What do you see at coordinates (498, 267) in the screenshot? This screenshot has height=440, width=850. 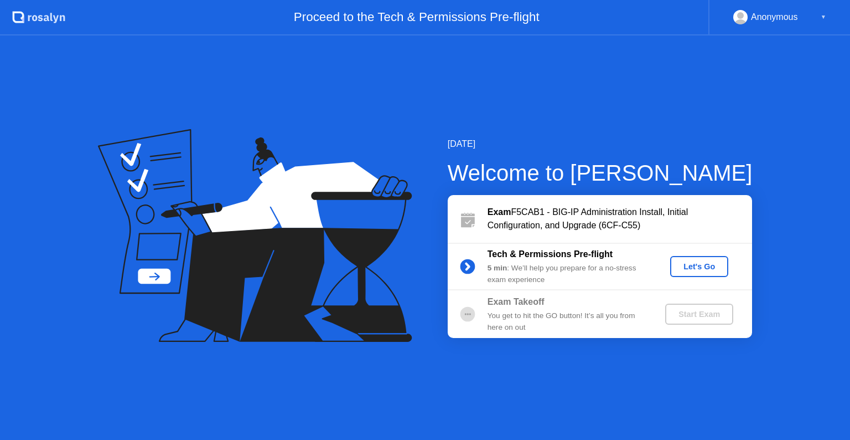 I see `b: 5 min` at bounding box center [498, 267].